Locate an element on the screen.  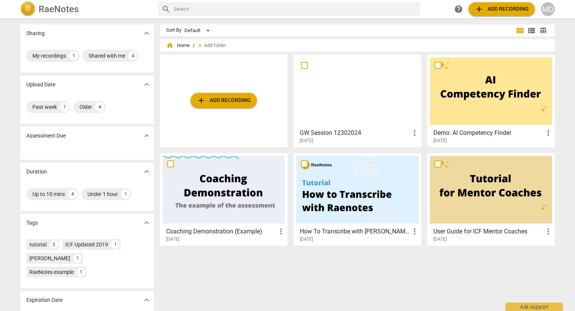
p: Duration is located at coordinates (37, 171).